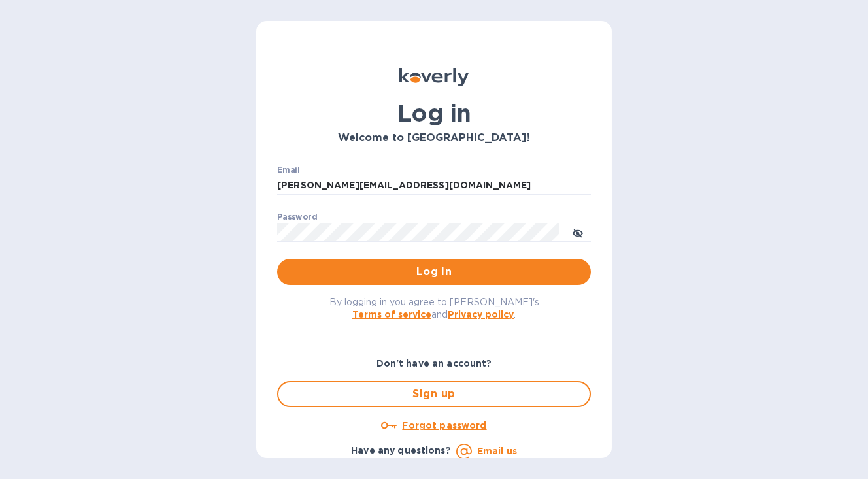 Image resolution: width=868 pixels, height=479 pixels. I want to click on h1: Log in, so click(434, 113).